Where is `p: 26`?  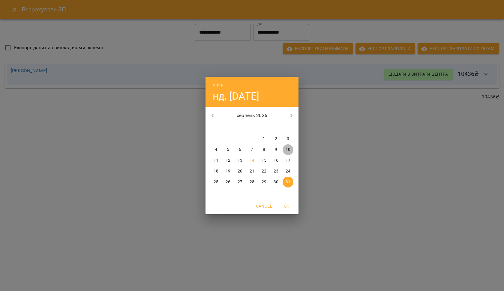 p: 26 is located at coordinates (228, 182).